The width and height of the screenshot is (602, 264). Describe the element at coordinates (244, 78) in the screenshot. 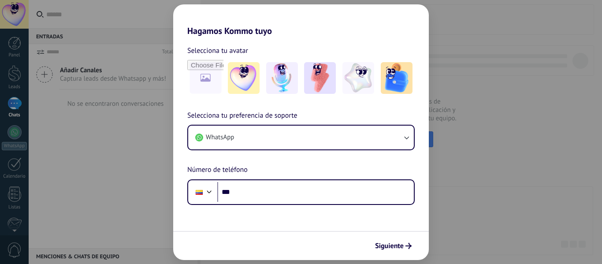

I see `img: -1.jpeg` at that location.